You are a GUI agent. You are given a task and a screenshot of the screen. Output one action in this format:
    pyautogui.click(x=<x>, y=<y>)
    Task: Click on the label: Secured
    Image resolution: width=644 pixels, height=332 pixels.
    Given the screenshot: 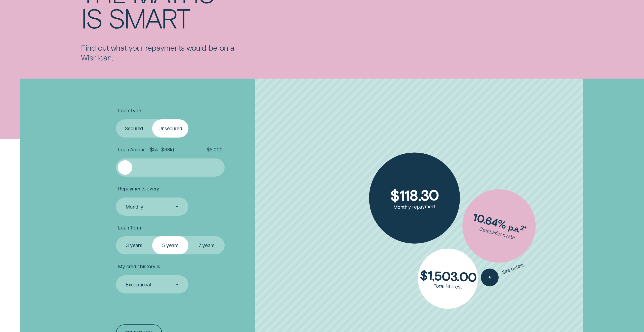 What is the action you would take?
    pyautogui.click(x=134, y=129)
    